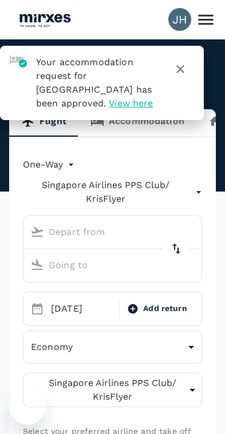 The image size is (225, 434). What do you see at coordinates (176, 249) in the screenshot?
I see `button: delete` at bounding box center [176, 249].